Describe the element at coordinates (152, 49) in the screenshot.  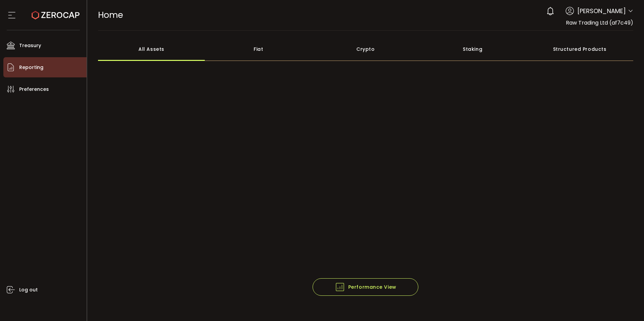
I see `div: All Assets` at that location.